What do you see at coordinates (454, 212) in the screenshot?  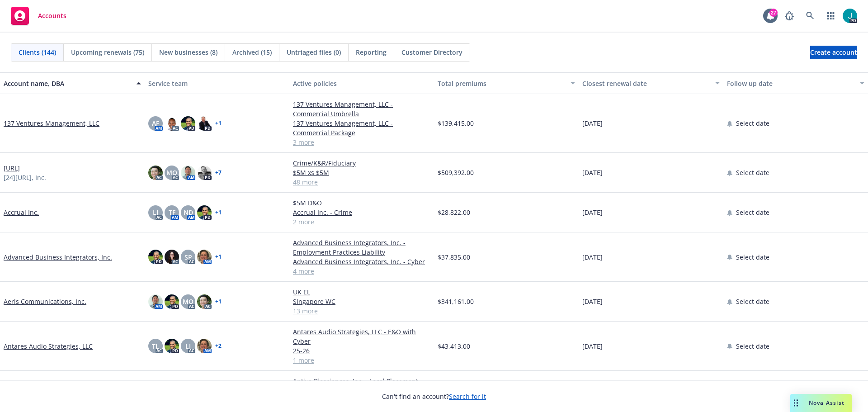 I see `span: $28,822.00` at bounding box center [454, 212].